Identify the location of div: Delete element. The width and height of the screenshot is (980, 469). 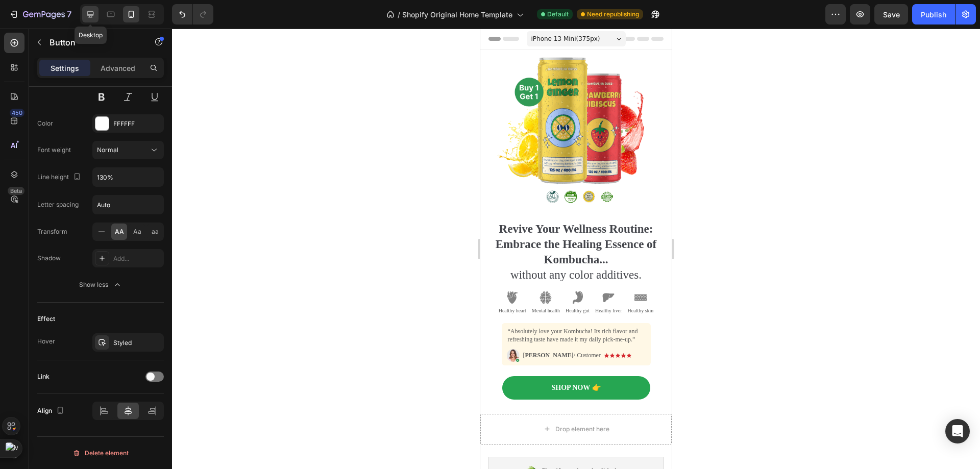
(101, 453).